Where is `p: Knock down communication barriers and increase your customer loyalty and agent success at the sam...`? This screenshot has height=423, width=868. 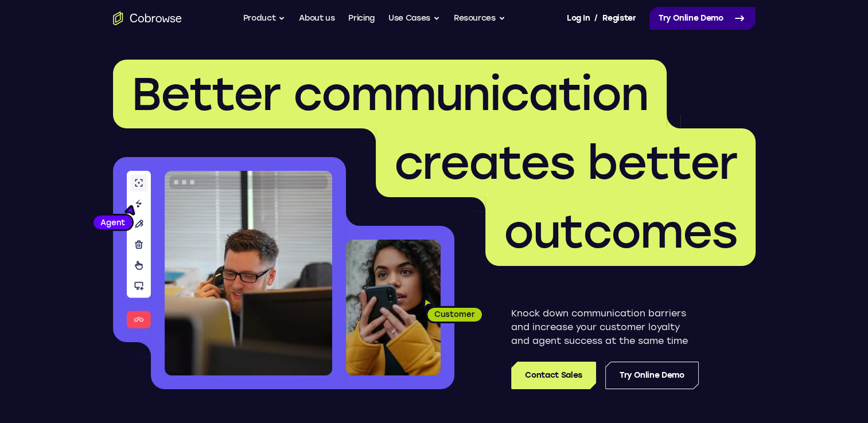 p: Knock down communication barriers and increase your customer loyalty and agent success at the sam... is located at coordinates (605, 328).